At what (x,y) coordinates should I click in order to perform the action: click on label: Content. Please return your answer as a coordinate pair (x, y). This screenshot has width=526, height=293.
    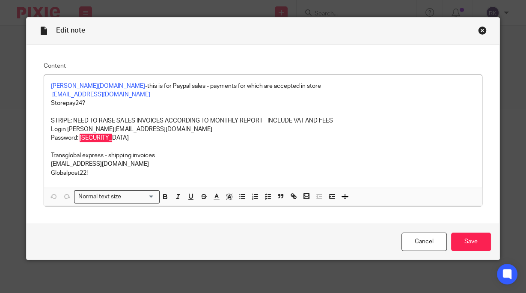
    Looking at the image, I should click on (263, 66).